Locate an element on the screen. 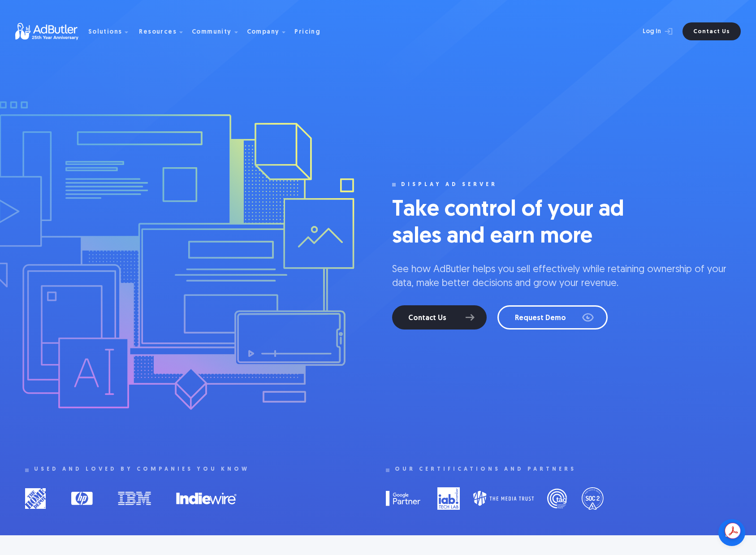 This screenshot has height=555, width=756. a: Open chat is located at coordinates (732, 533).